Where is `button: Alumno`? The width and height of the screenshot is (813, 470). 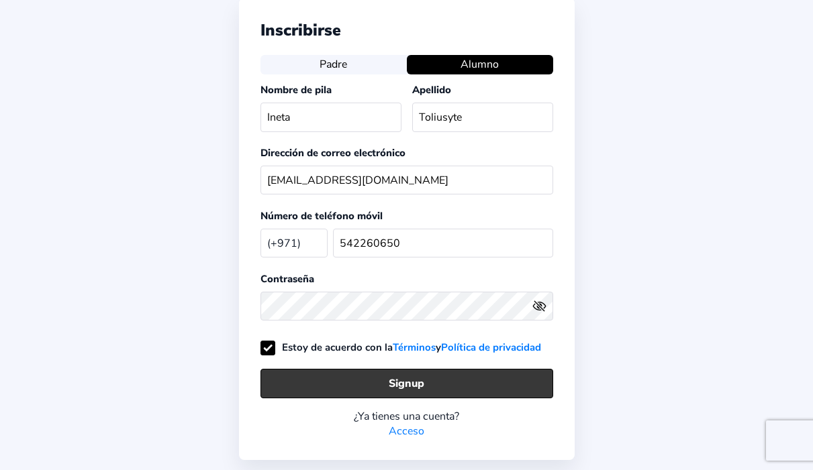 button: Alumno is located at coordinates (480, 64).